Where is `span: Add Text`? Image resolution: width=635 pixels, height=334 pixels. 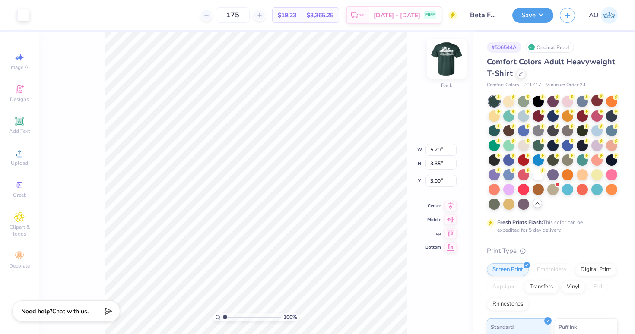 span: Add Text is located at coordinates (19, 131).